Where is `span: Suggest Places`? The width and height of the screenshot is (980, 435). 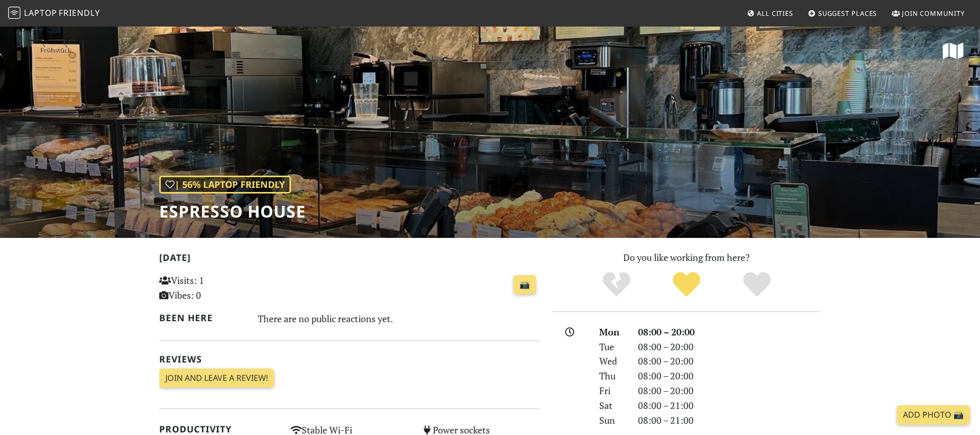
span: Suggest Places is located at coordinates (848, 13).